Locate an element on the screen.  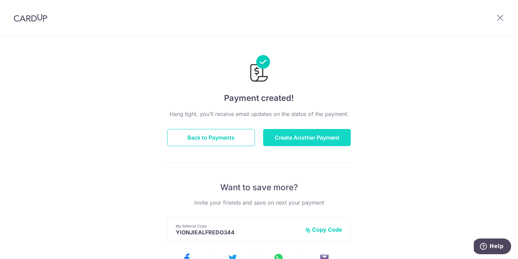
button: Create Another Payment is located at coordinates (307, 138).